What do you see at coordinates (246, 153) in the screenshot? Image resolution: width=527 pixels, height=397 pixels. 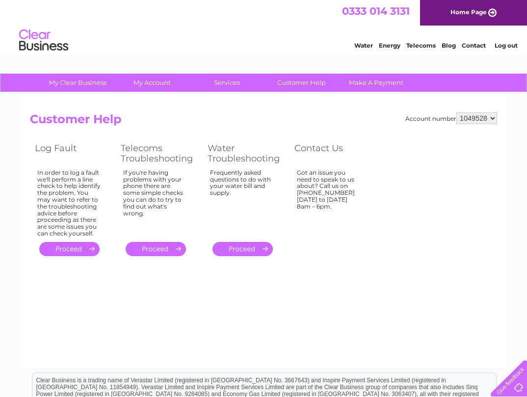 I see `th: Water Troubleshooting` at bounding box center [246, 153].